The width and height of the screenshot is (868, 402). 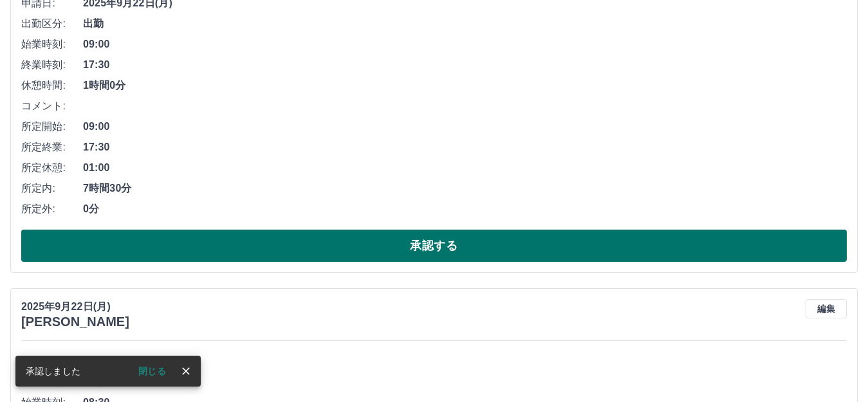 I want to click on button: 承認する, so click(x=434, y=246).